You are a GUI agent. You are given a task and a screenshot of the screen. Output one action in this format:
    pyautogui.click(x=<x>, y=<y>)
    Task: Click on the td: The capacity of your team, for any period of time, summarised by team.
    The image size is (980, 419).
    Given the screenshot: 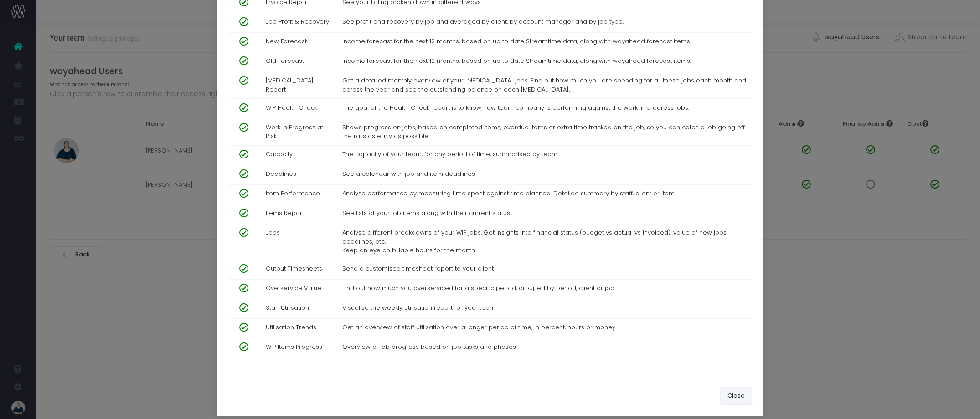 What is the action you would take?
    pyautogui.click(x=544, y=155)
    